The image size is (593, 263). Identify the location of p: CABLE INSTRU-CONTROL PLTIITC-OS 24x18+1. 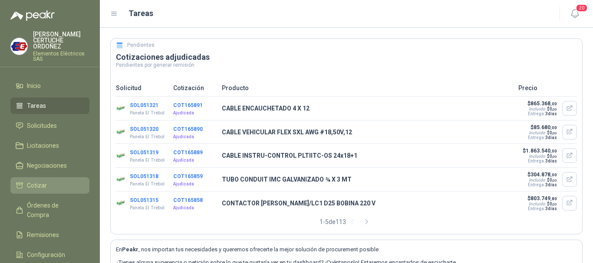
(367, 156).